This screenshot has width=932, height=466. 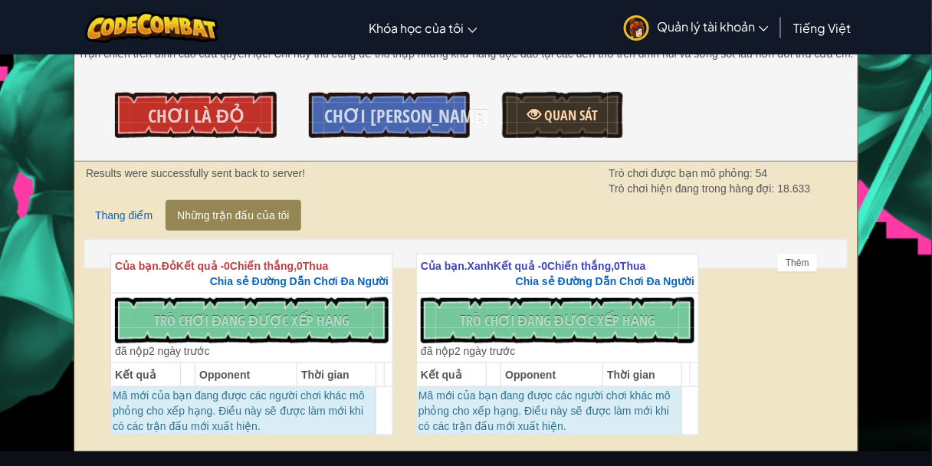 What do you see at coordinates (252, 274) in the screenshot?
I see `th: Đỏ 0 0` at bounding box center [252, 274].